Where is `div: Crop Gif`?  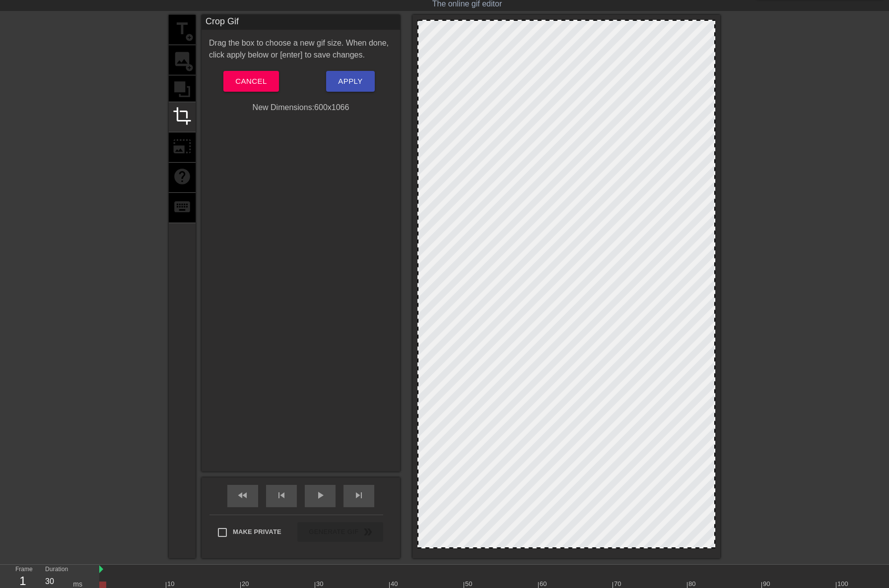 div: Crop Gif is located at coordinates (301, 22).